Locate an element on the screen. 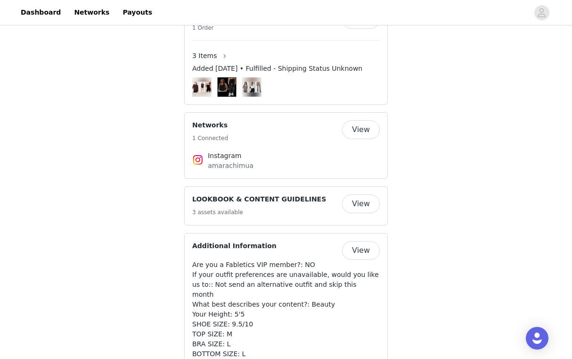  div: SELECT 3 OUTFIT PREFERENCES is located at coordinates (286, 53).